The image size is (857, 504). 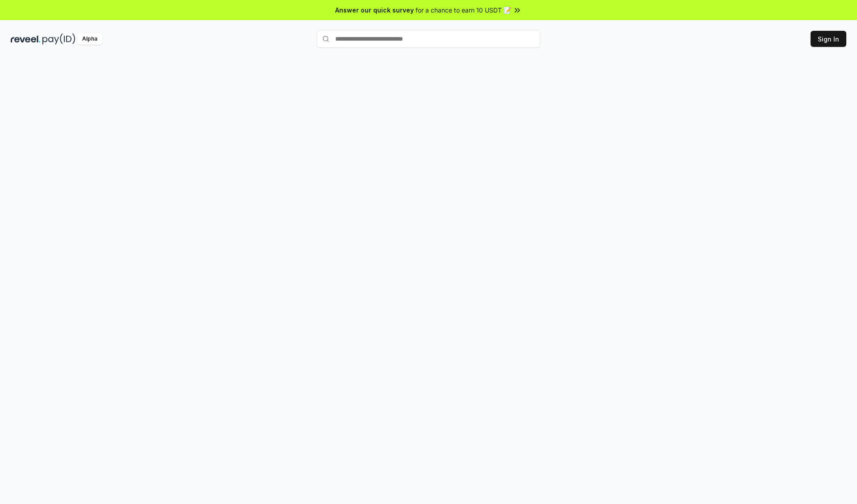 I want to click on button: Sign In, so click(x=828, y=39).